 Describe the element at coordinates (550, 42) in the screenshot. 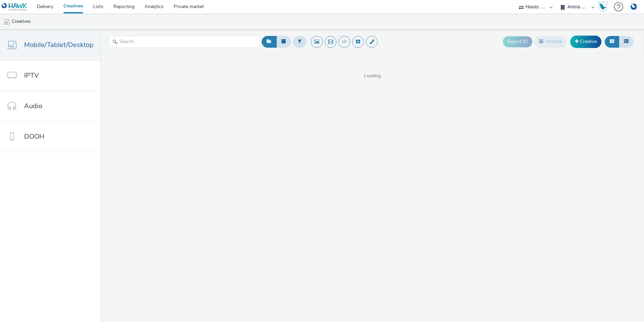

I see `button: Archive` at that location.